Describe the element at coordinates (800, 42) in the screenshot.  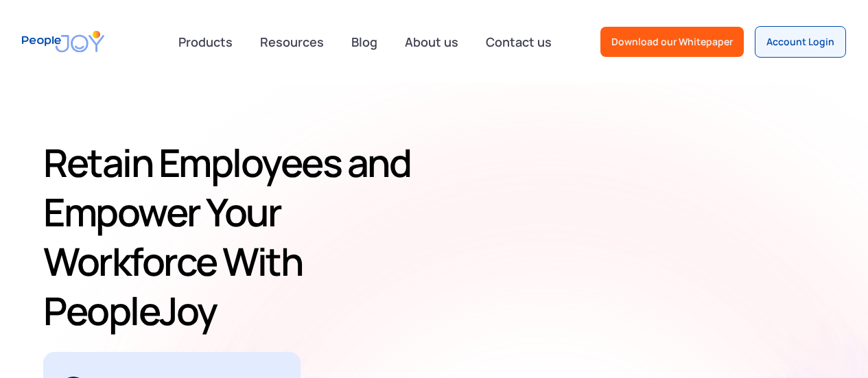
I see `div: Account Login` at that location.